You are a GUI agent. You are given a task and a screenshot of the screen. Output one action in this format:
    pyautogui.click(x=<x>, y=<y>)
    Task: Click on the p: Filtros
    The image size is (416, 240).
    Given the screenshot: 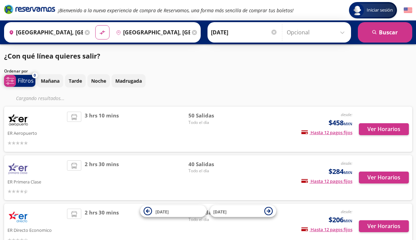 What is the action you would take?
    pyautogui.click(x=25, y=81)
    